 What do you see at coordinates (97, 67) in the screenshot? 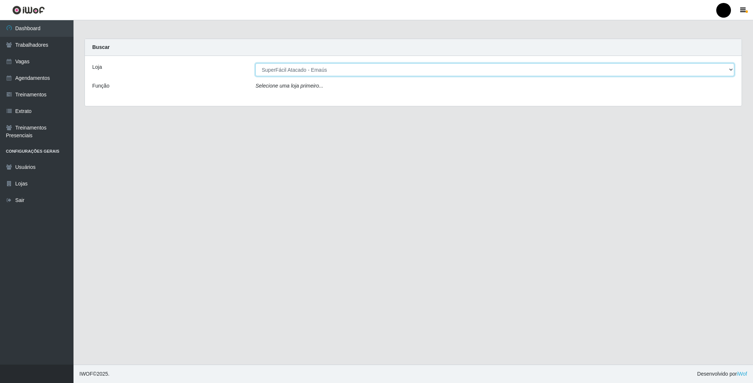
I see `label: Loja` at bounding box center [97, 67].